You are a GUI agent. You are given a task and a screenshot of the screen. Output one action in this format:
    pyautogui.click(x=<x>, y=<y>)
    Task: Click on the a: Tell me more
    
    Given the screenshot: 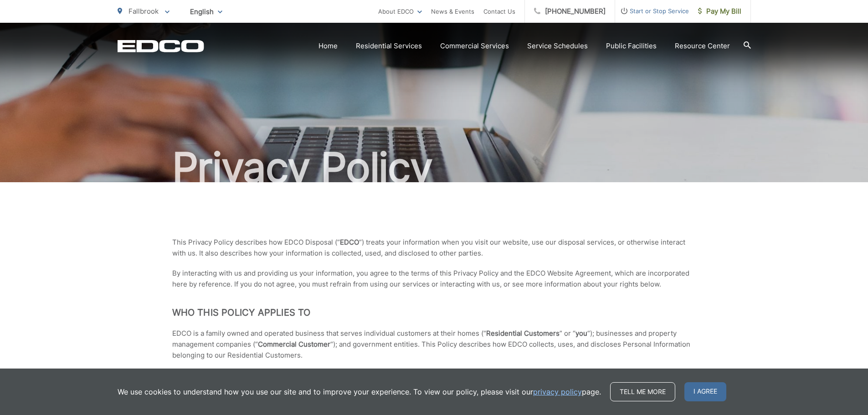 What is the action you would take?
    pyautogui.click(x=643, y=392)
    